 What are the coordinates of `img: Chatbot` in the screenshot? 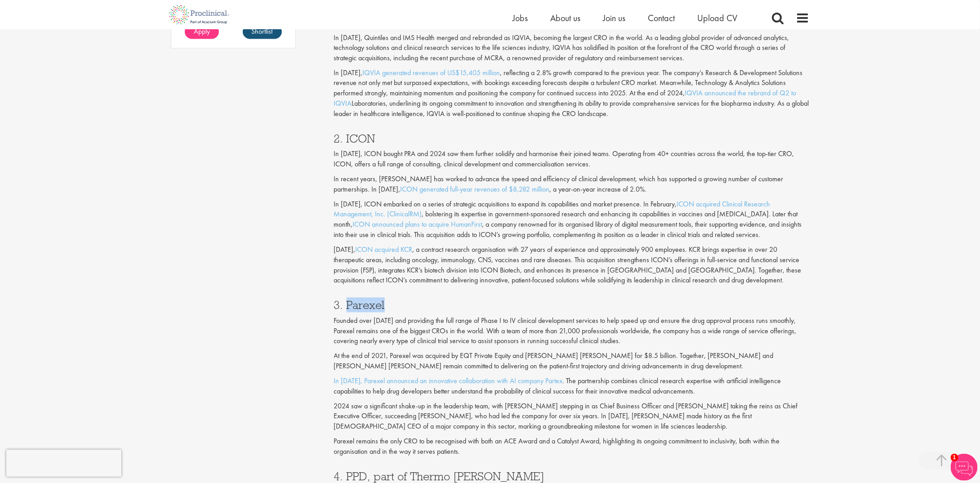 It's located at (964, 467).